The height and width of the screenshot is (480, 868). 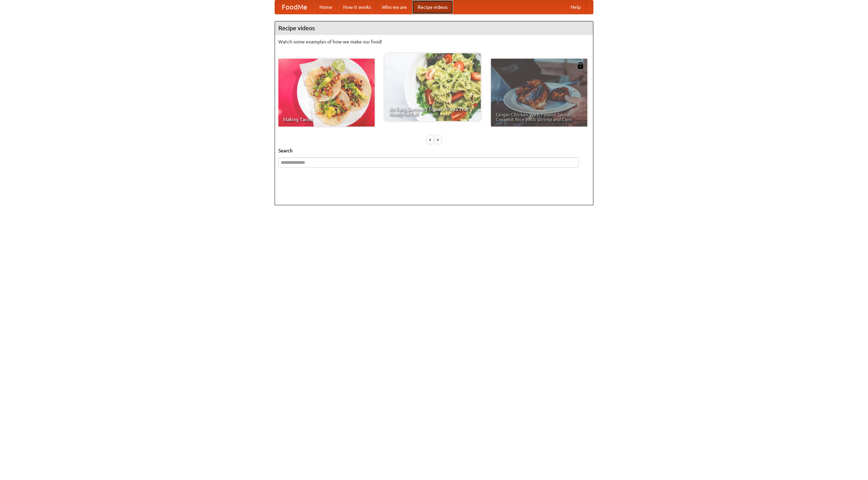 I want to click on a: How it works, so click(x=357, y=8).